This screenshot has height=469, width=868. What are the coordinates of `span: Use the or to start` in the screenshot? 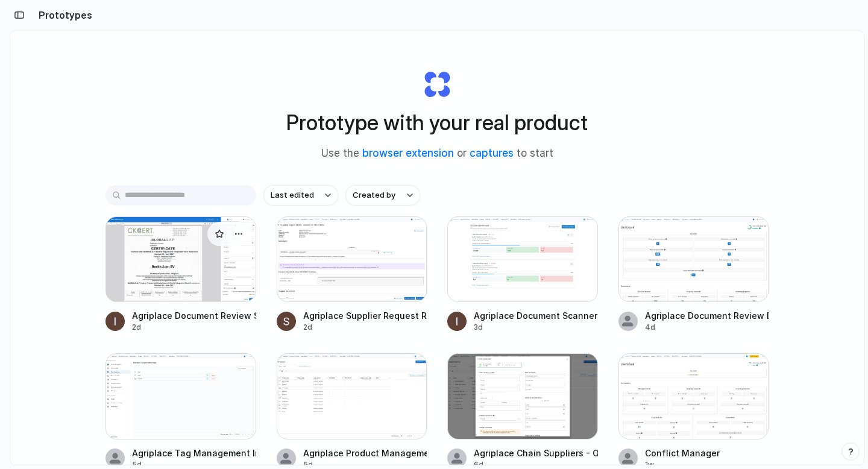 It's located at (437, 153).